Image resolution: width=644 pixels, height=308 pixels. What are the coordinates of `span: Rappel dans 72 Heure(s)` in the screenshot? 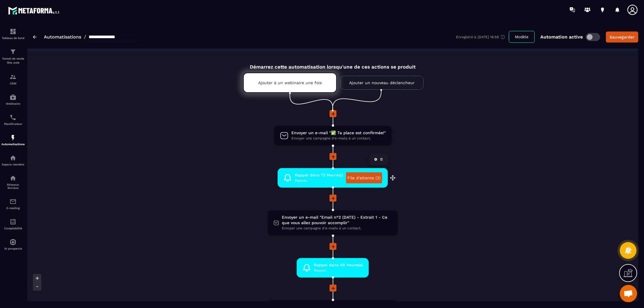 It's located at (319, 175).